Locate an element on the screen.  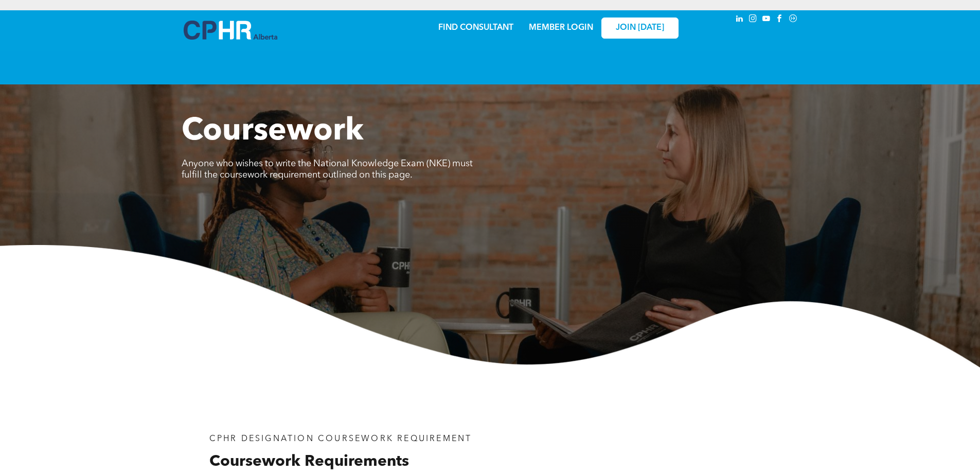
span: Coursework is located at coordinates (273, 132).